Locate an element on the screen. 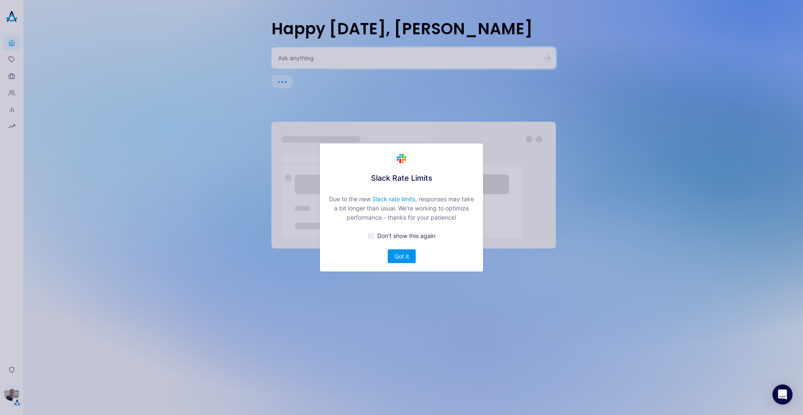  div: Slack Rate Limits is located at coordinates (401, 168).